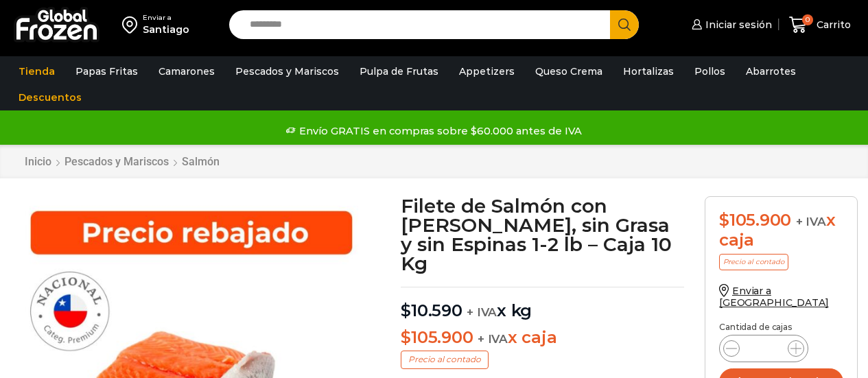 The image size is (868, 378). Describe the element at coordinates (200, 161) in the screenshot. I see `a: Salmón` at that location.